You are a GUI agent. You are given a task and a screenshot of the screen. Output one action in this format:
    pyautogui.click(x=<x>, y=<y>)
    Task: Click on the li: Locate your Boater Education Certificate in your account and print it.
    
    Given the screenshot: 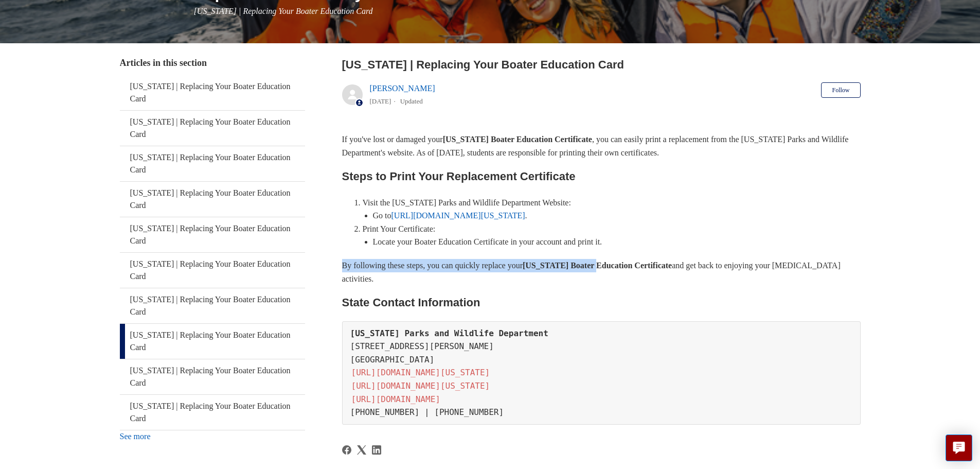 What is the action you would take?
    pyautogui.click(x=617, y=242)
    